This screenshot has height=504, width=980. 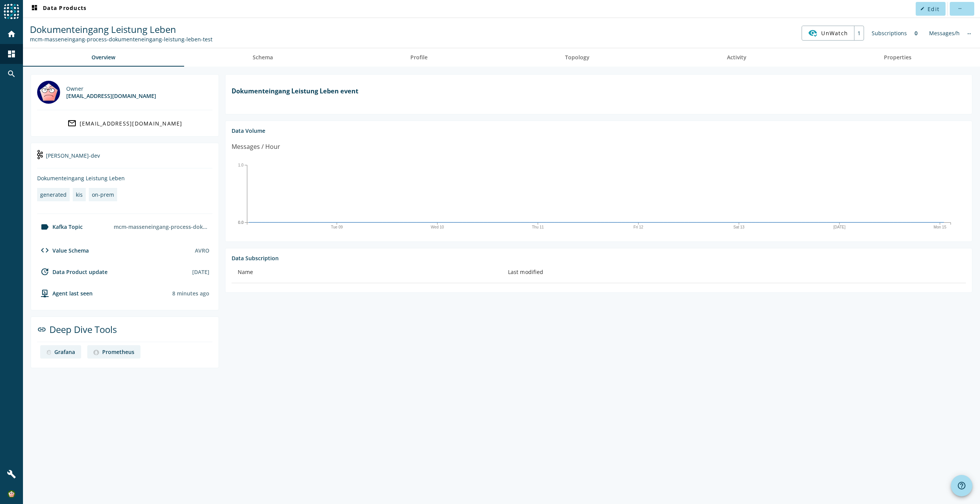 I want to click on div: kis, so click(x=79, y=195).